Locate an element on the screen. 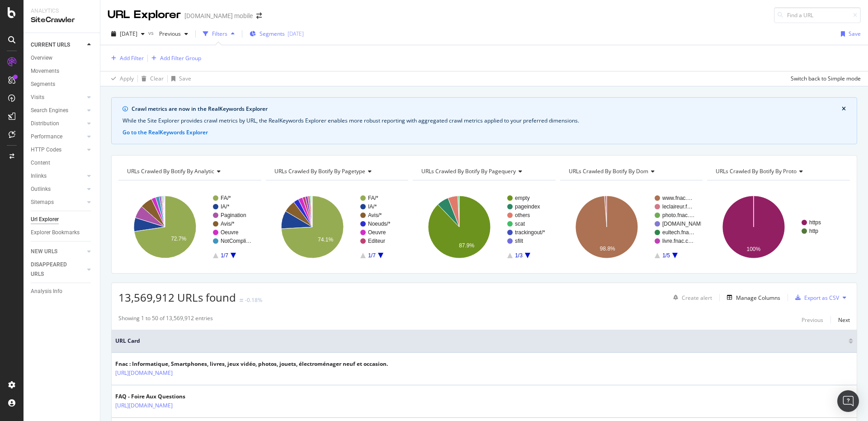  div: Performance is located at coordinates (46, 137).